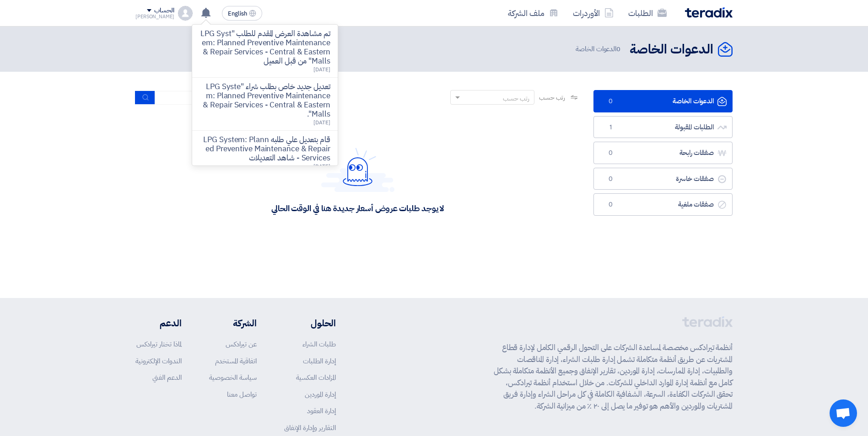 The image size is (868, 436). I want to click on p: أنظمة تيرادكس مخصصة لمساعدة الشركات على التحول الرقمي الكامل لإدارة قطاع المشتريات عن طريق أنظمة ..., so click(613, 377).